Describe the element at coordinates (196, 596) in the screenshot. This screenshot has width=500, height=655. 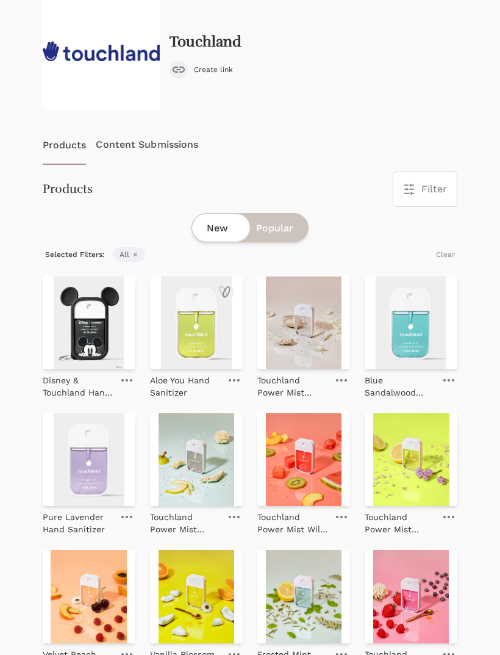
I see `a: Vanilla Blossom Hand Sanitizer` at that location.